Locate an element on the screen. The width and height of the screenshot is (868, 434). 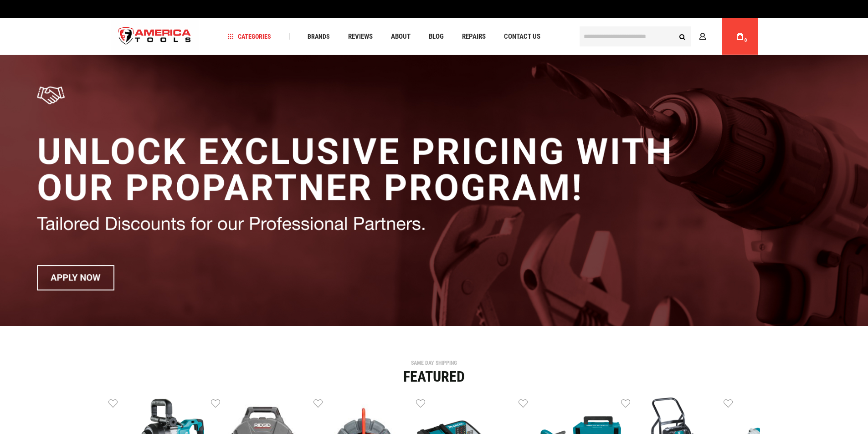
span: Reviews is located at coordinates (360, 36).